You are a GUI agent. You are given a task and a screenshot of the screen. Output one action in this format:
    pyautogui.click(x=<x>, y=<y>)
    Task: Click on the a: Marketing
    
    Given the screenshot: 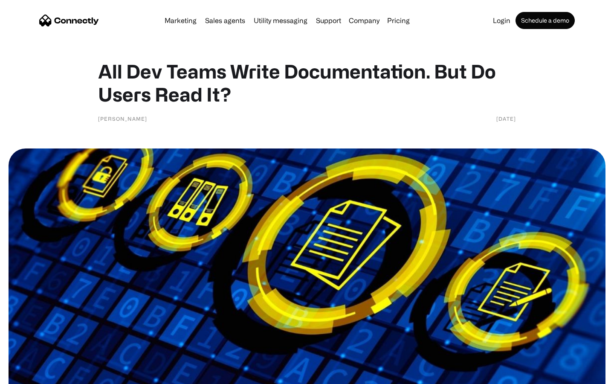 What is the action you would take?
    pyautogui.click(x=180, y=20)
    